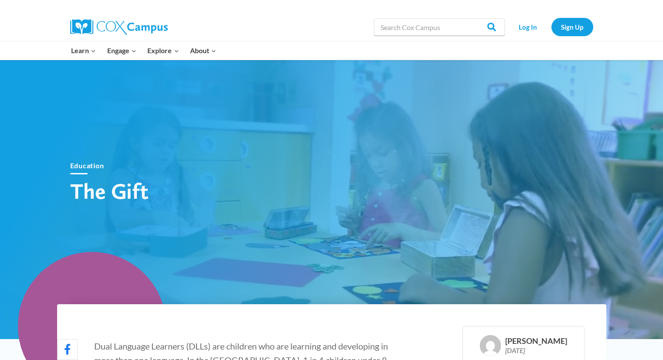  I want to click on span: Engage, so click(122, 51).